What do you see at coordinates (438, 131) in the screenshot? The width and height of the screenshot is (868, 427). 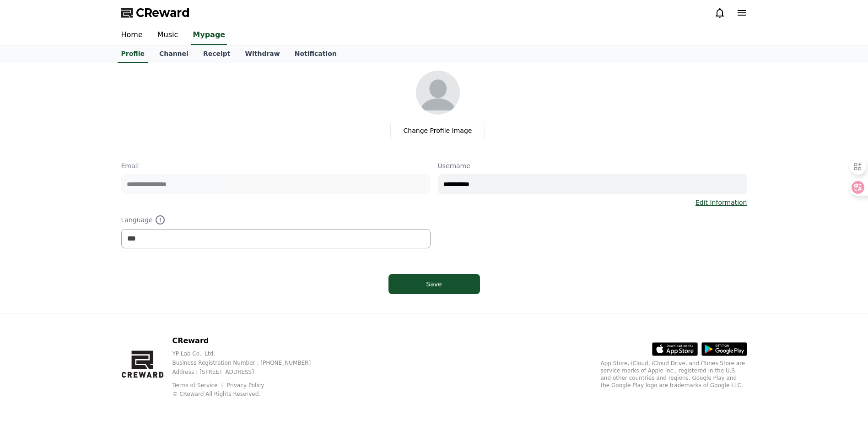 I see `label: Change Profile Image` at bounding box center [438, 131].